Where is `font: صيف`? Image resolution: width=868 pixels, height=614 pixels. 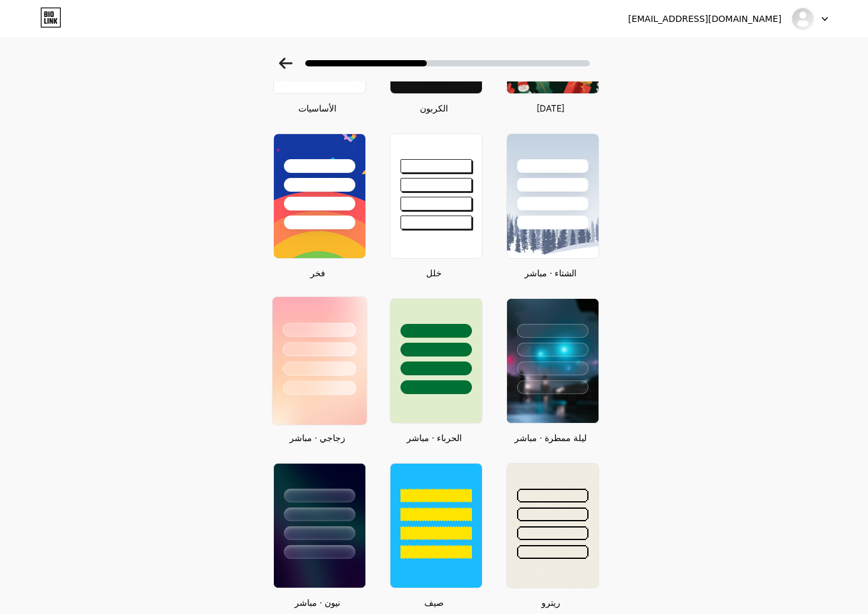 font: صيف is located at coordinates (434, 602).